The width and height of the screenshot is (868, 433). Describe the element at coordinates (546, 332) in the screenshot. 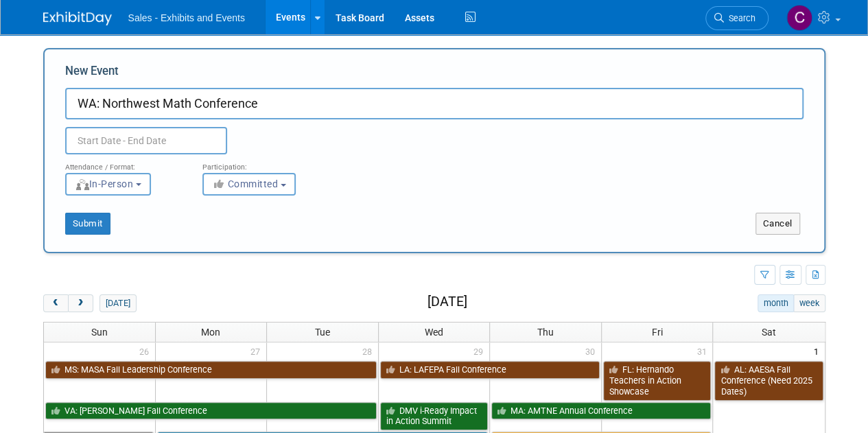

I see `span: Thu` at that location.